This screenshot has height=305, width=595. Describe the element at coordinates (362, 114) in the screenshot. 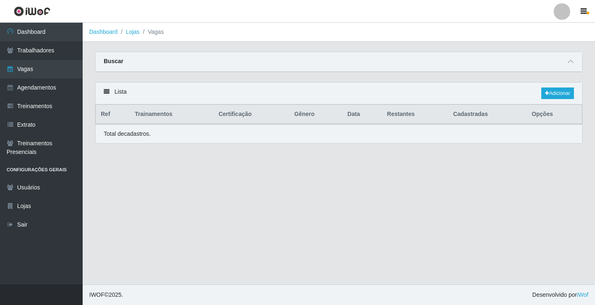

I see `th: Data` at that location.